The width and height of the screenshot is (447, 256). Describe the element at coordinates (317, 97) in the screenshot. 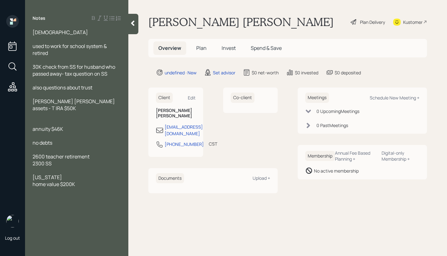

I see `h6: Meetings` at that location.